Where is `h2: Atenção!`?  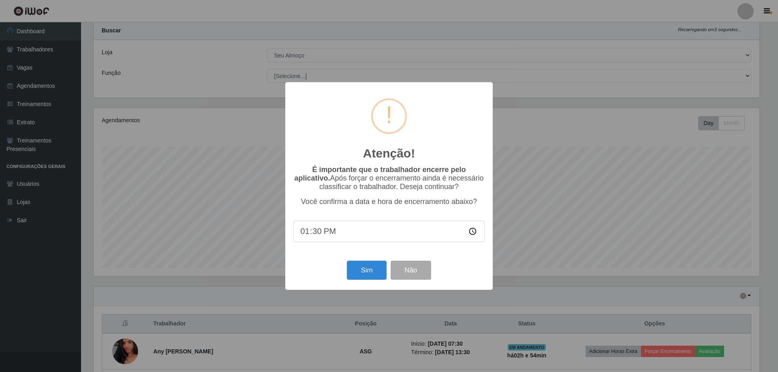 h2: Atenção! is located at coordinates (389, 154).